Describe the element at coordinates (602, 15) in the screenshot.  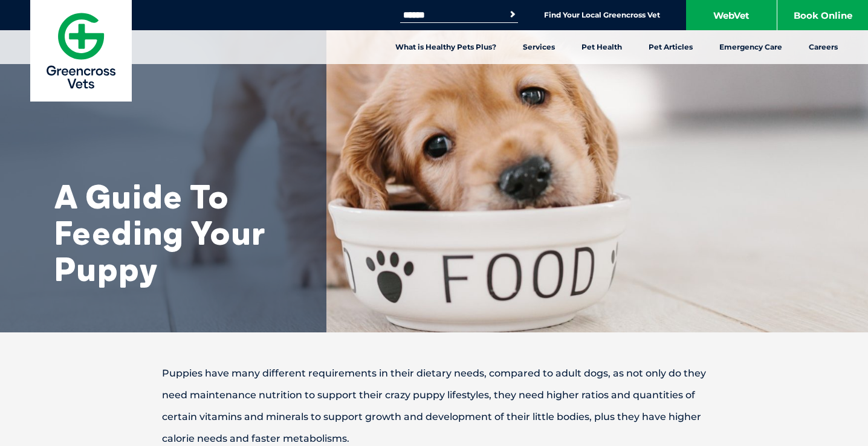
I see `a: Find Your Local Greencross Vet` at that location.